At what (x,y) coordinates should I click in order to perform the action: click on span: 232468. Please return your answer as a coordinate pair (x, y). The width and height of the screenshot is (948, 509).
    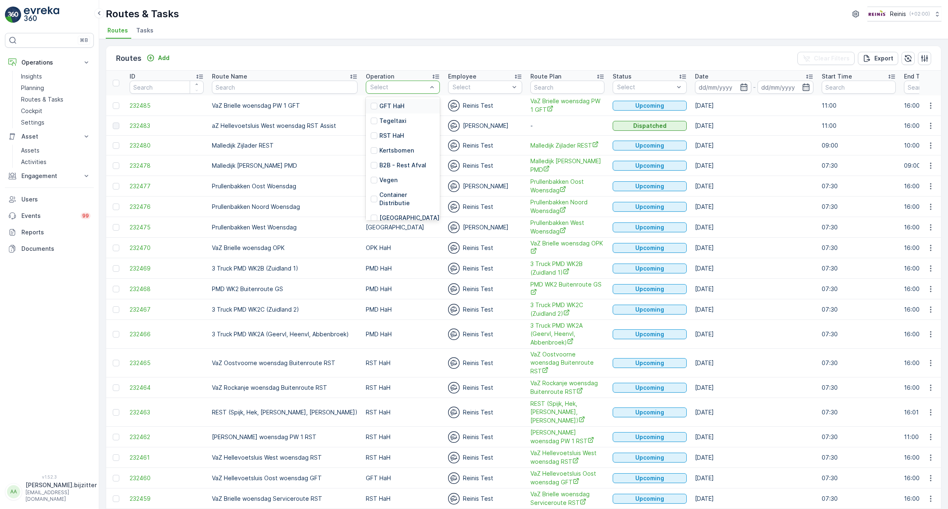
    Looking at the image, I should click on (167, 289).